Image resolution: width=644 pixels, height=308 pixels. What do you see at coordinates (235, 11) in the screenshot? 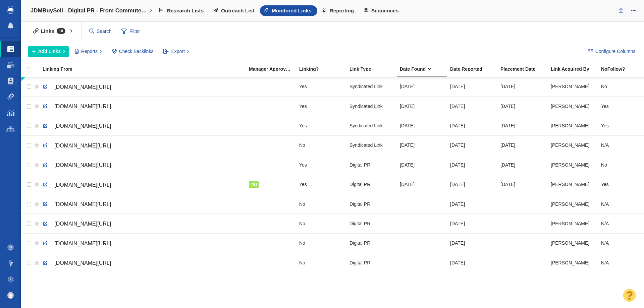
I see `a: Outreach List` at bounding box center [235, 11].